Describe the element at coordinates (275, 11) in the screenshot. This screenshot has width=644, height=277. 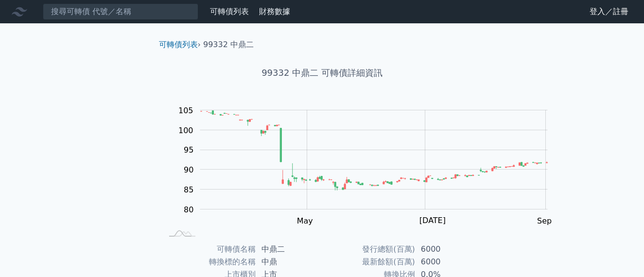
I see `a: 財務數據` at that location.